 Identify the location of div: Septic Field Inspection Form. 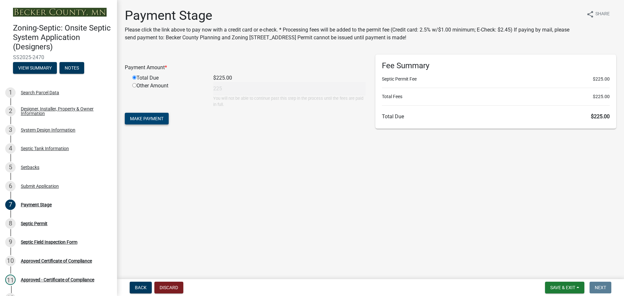
(49, 242).